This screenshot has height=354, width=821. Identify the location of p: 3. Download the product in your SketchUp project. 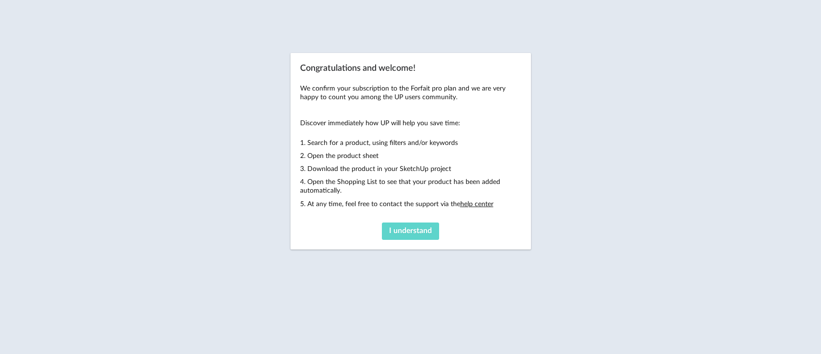
(411, 169).